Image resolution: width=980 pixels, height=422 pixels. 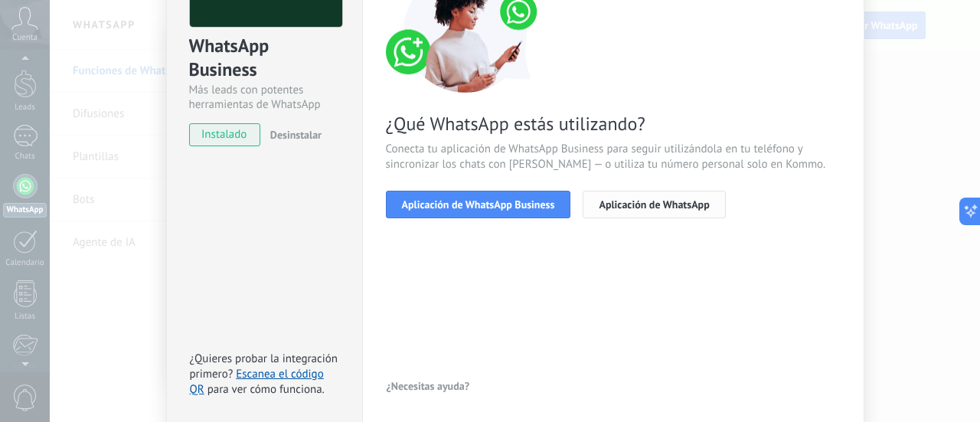 I want to click on button: ¿Necesitas ayuda?, so click(x=428, y=386).